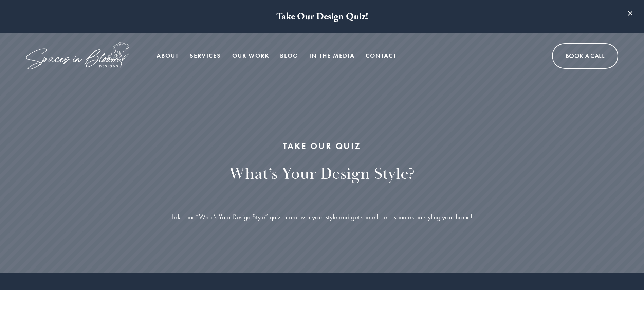 Image resolution: width=644 pixels, height=327 pixels. What do you see at coordinates (206, 56) in the screenshot?
I see `a: folder dropdown` at bounding box center [206, 56].